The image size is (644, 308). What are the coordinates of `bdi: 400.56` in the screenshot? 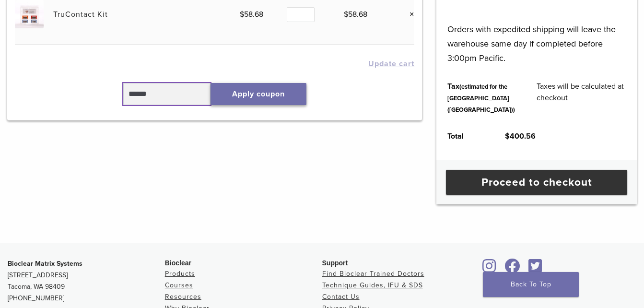 It's located at (520, 136).